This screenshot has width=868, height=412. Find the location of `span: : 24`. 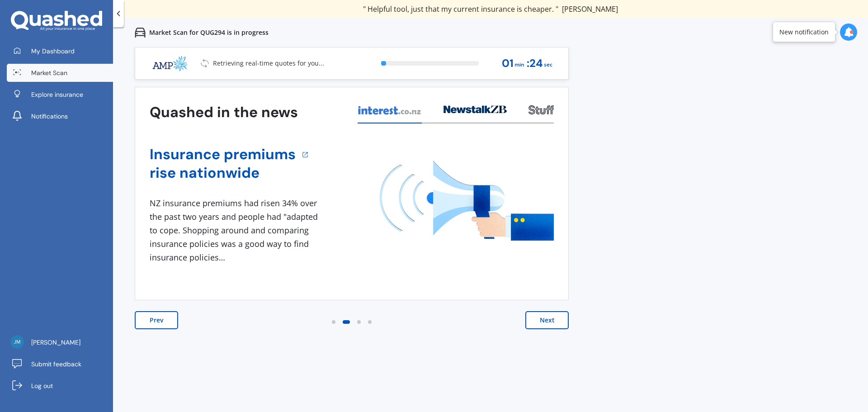

span: : 24 is located at coordinates (535, 63).